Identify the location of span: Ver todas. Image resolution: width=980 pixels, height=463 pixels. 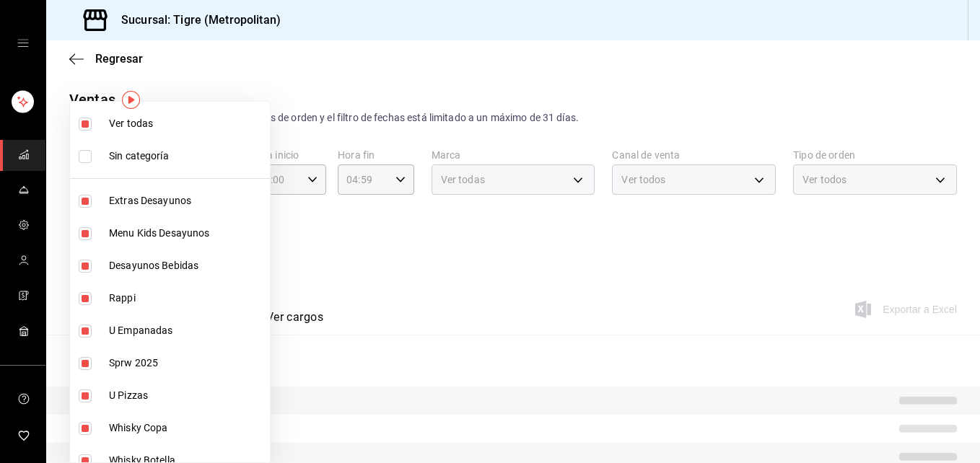
(186, 123).